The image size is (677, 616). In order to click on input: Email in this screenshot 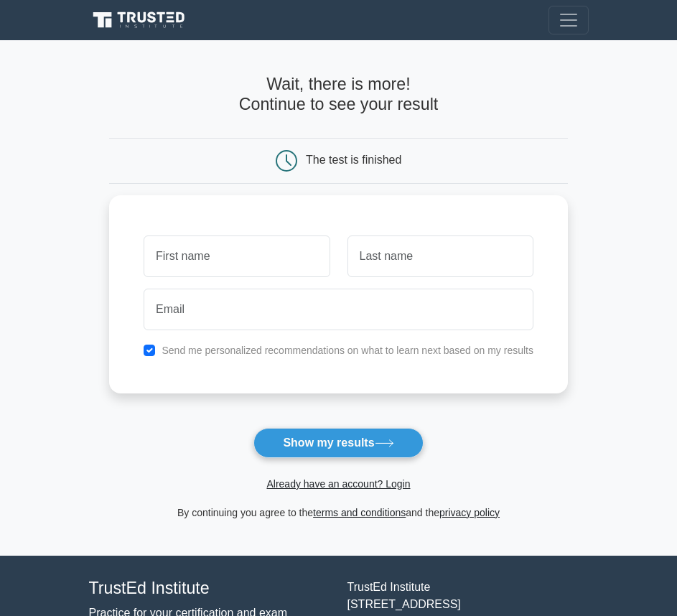, I will do `click(338, 310)`.